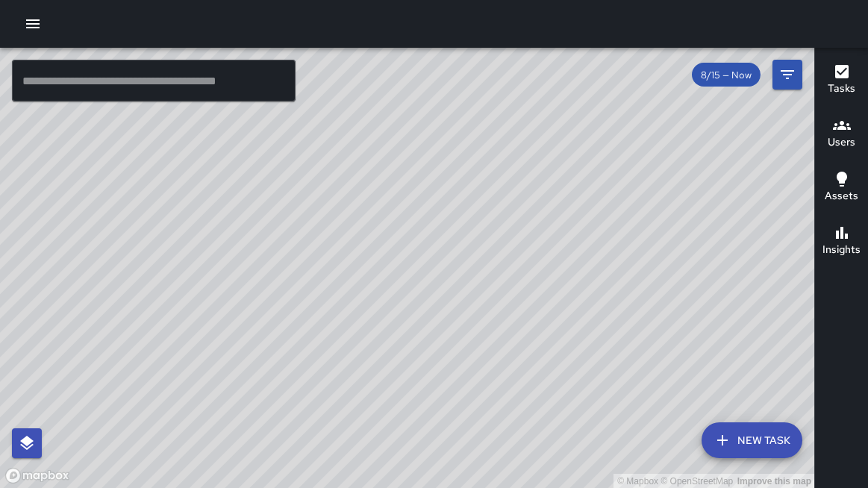  Describe the element at coordinates (842, 196) in the screenshot. I see `h6: Assets` at that location.